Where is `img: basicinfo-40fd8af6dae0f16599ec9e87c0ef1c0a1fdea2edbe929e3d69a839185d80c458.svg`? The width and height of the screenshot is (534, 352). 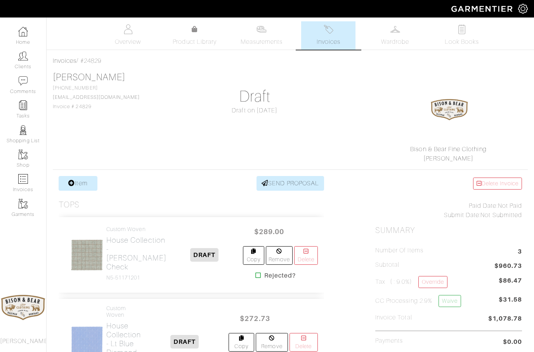
img: basicinfo-40fd8af6dae0f16599ec9e87c0ef1c0a1fdea2edbe929e3d69a839185d80c458.svg is located at coordinates (128, 29).